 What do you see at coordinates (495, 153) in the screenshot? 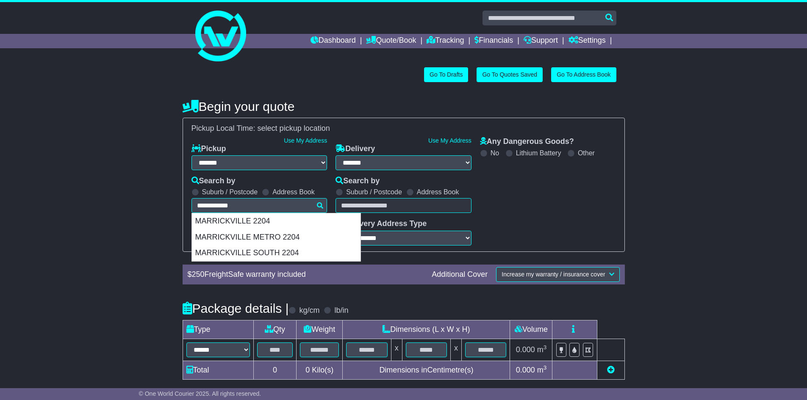
I see `label: No` at bounding box center [495, 153].